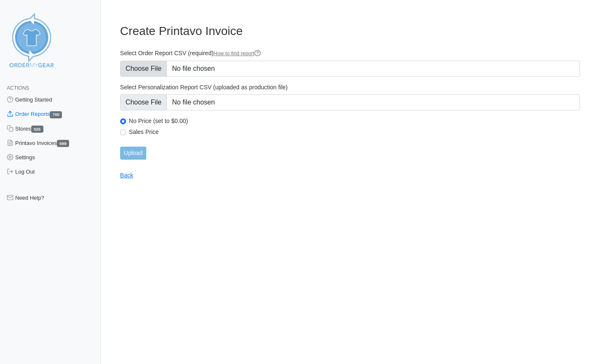 Image resolution: width=604 pixels, height=364 pixels. What do you see at coordinates (354, 121) in the screenshot?
I see `label: No Price (set to $0.00)` at bounding box center [354, 121].